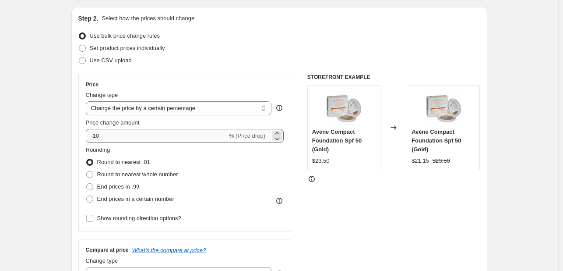  I want to click on div: $23.50, so click(321, 161).